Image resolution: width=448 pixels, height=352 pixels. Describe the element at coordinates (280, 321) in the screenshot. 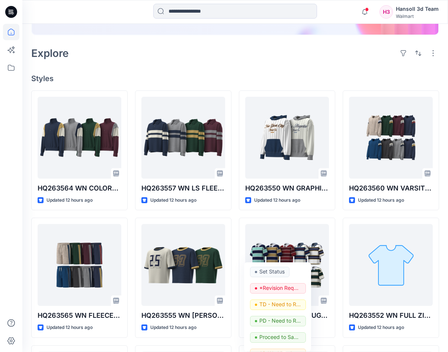

I see `p: PD - Need to Review Cost` at that location.